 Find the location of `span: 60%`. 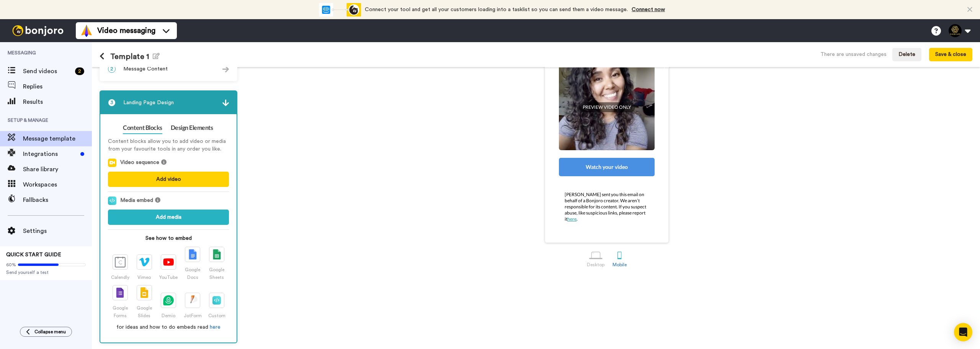

span: 60% is located at coordinates (11, 265).